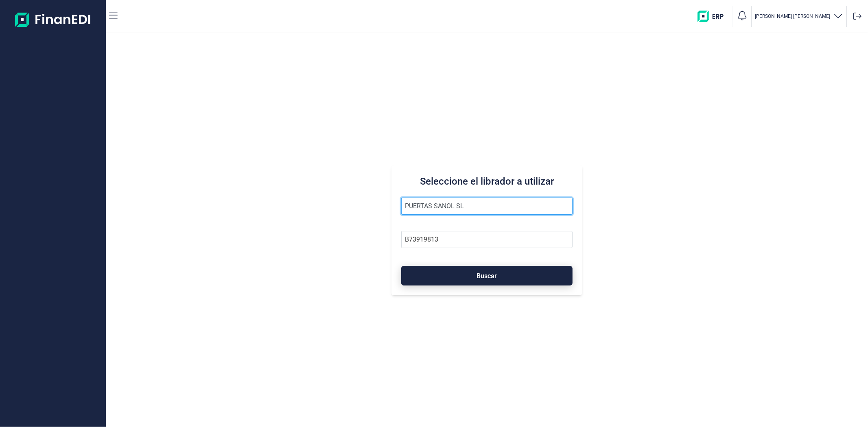  What do you see at coordinates (487, 240) in the screenshot?
I see `input: Busque por NIF` at bounding box center [487, 240].